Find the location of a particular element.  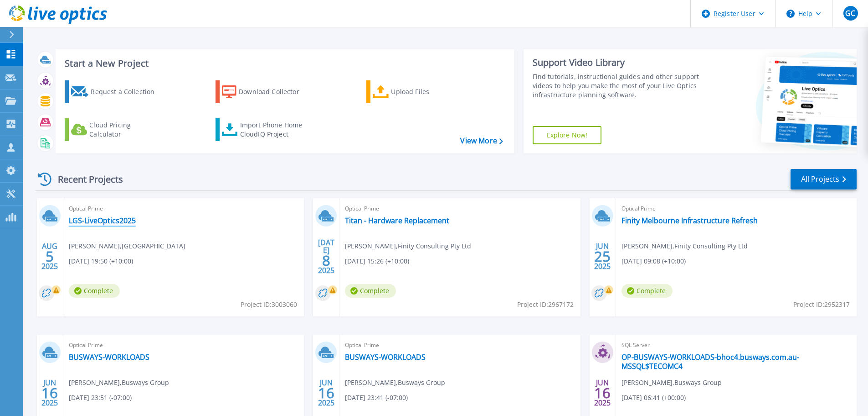

div: AUG 2025 is located at coordinates (49, 256).